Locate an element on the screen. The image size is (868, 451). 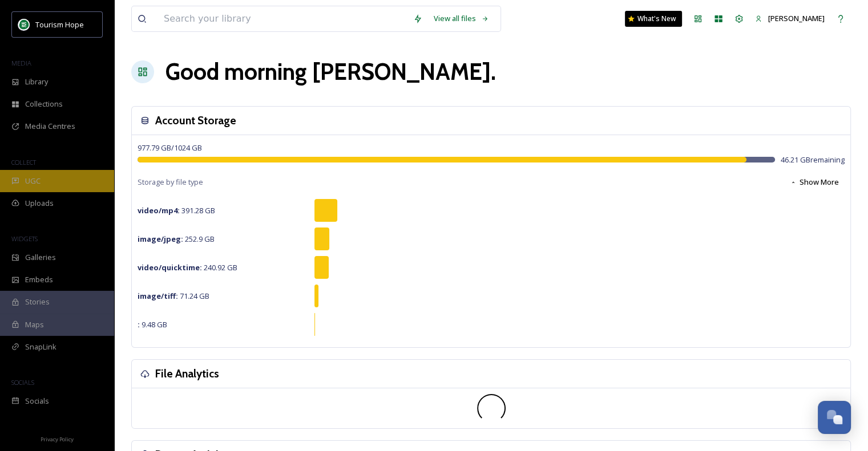
h3: Account Storage is located at coordinates (195, 121).